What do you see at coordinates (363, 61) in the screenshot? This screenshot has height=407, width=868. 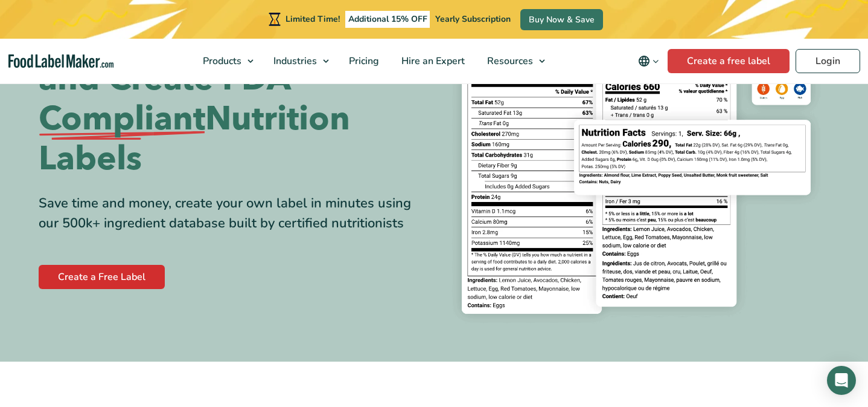 I see `a: Pricing` at bounding box center [363, 61].